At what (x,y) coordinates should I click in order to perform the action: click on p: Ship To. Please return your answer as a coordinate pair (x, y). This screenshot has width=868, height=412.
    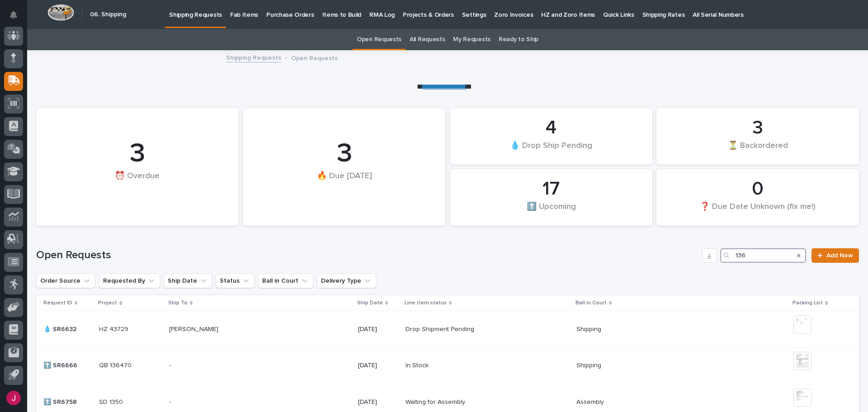
    Looking at the image, I should click on (178, 303).